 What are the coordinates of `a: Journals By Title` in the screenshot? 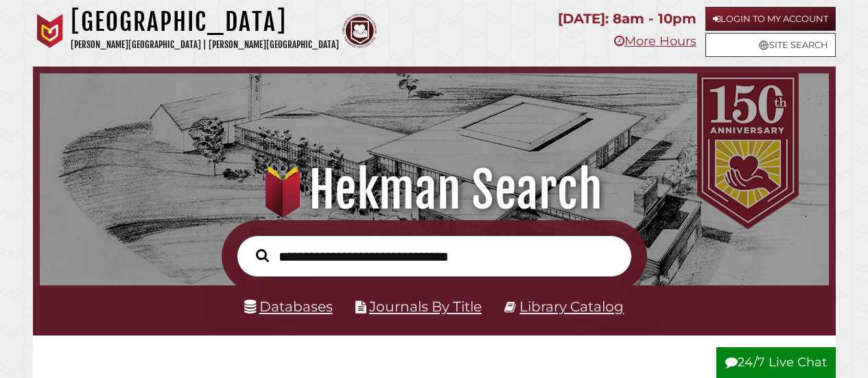 It's located at (426, 306).